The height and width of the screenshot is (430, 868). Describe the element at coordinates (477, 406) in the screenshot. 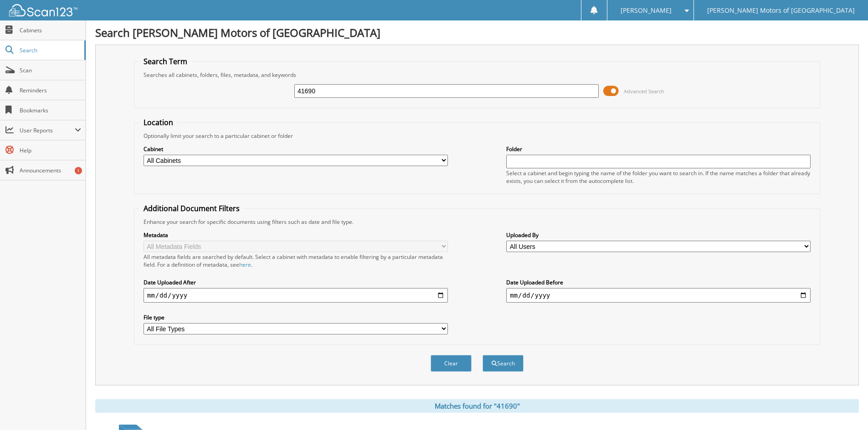

I see `div: Matches found for "41690"` at that location.